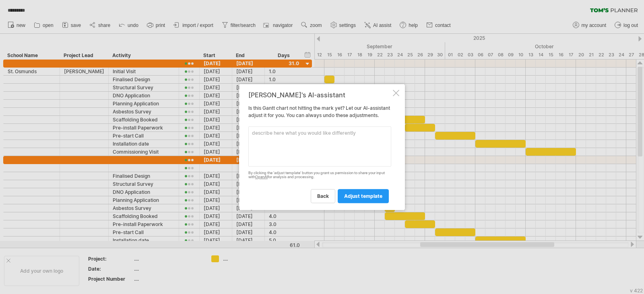 This screenshot has width=644, height=294. What do you see at coordinates (320, 147) in the screenshot?
I see `div: Is this Gantt chart not hitting the mark yet? Let our AI-assistant adjust it for you. You can alw...` at bounding box center [320, 147].